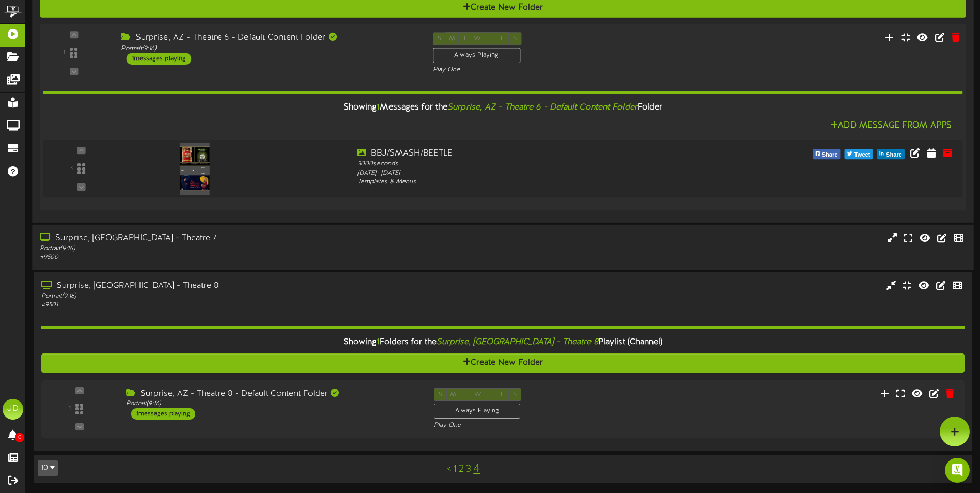 Image resolution: width=980 pixels, height=493 pixels. I want to click on a: 4, so click(476, 468).